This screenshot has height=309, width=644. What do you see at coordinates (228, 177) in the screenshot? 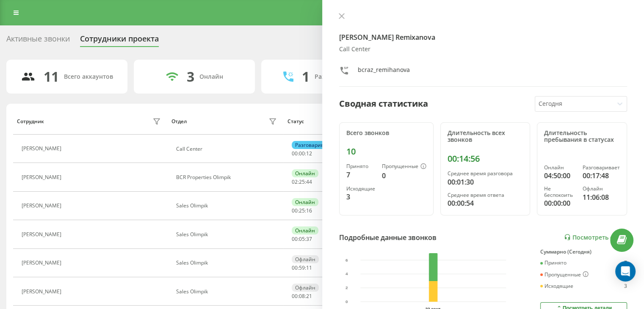
I see `div: BCR Properties Olimpik` at bounding box center [228, 177].